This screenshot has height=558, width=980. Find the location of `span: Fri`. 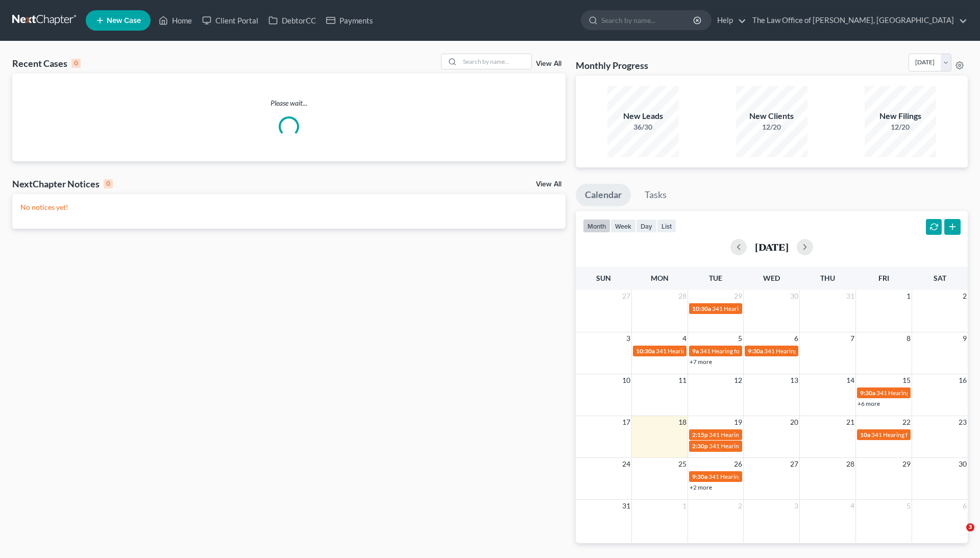

span: Fri is located at coordinates (884, 278).